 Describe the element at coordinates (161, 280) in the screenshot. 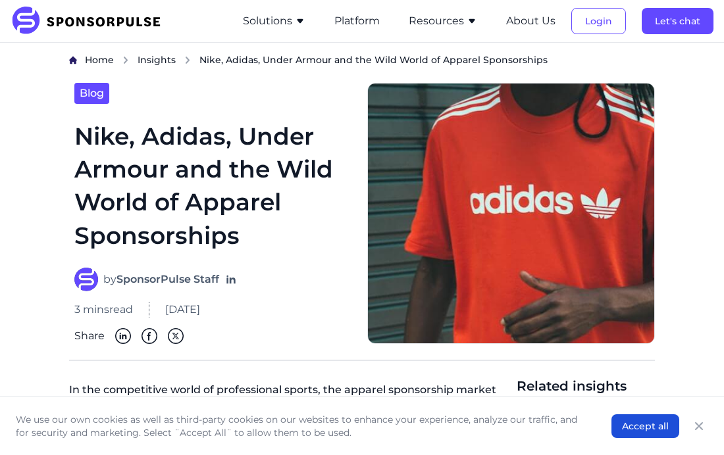

I see `span: by` at that location.